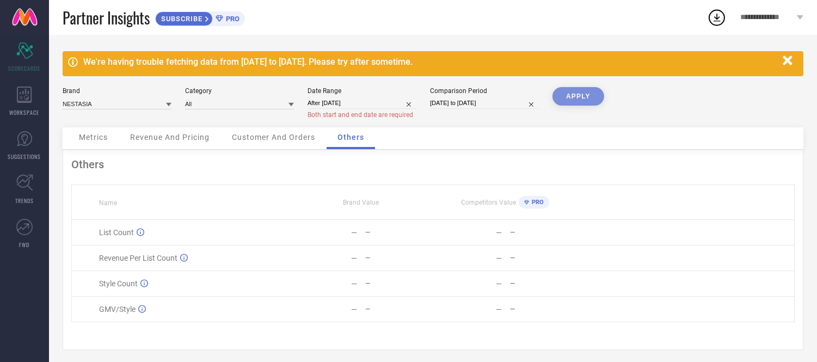  I want to click on span: Competitors Value, so click(488, 203).